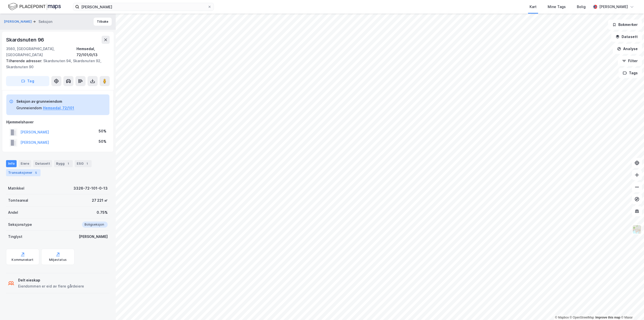 The image size is (644, 320). What do you see at coordinates (93, 52) in the screenshot?
I see `div: Hemsedal, 72/101/0/13` at bounding box center [93, 52].